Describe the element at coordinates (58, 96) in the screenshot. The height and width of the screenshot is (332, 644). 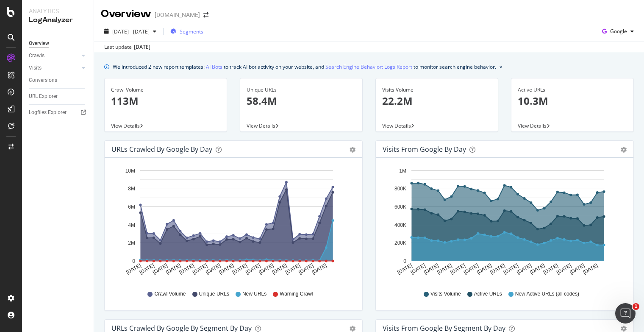
I see `a: URL Explorer` at that location.